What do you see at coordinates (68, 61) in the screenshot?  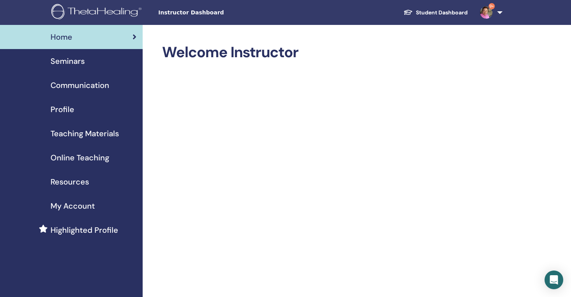 I see `span: Seminars` at bounding box center [68, 61].